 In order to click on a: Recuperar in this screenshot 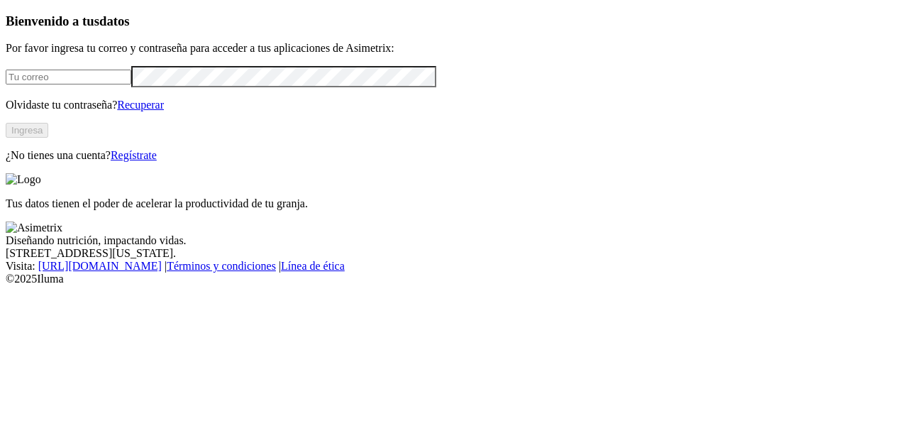, I will do `click(141, 104)`.